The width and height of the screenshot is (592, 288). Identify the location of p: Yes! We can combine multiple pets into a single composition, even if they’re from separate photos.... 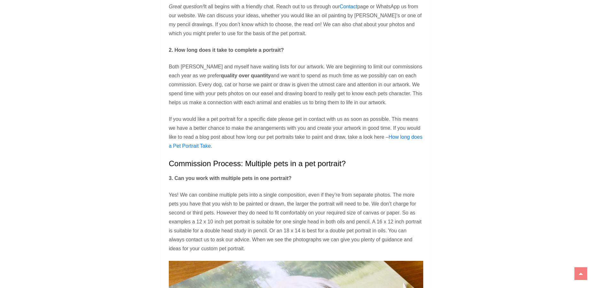
(296, 222).